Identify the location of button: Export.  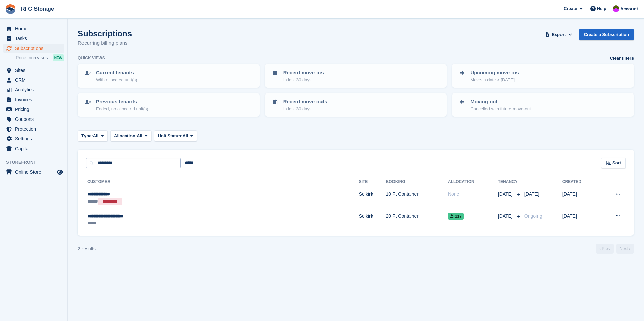
(559, 34).